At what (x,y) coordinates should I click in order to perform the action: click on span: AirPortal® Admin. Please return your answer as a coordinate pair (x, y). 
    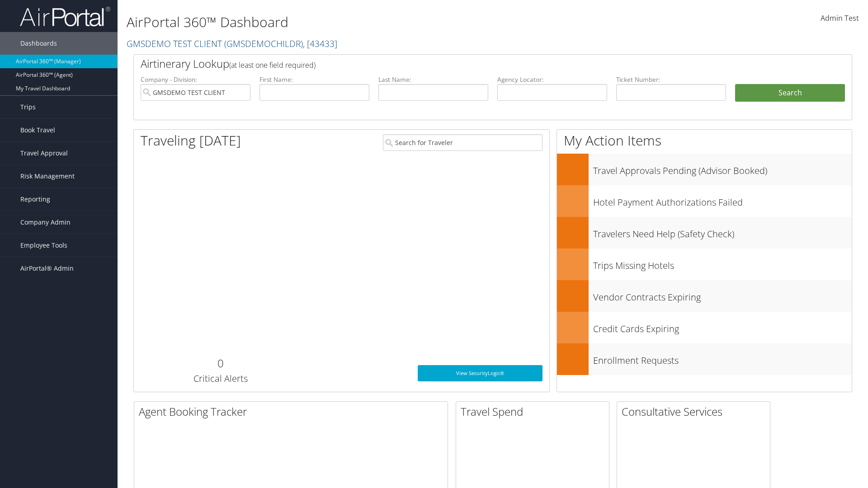
    Looking at the image, I should click on (47, 268).